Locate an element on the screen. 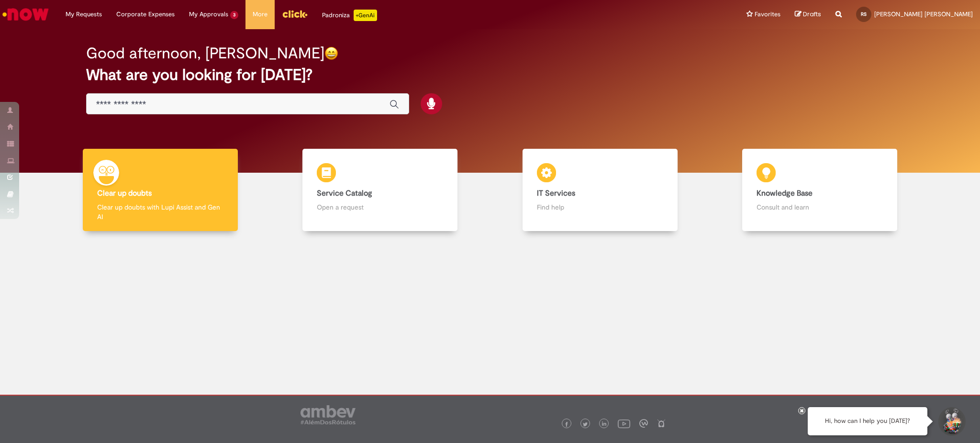 The width and height of the screenshot is (980, 443). b: Service Catalog is located at coordinates (345, 193).